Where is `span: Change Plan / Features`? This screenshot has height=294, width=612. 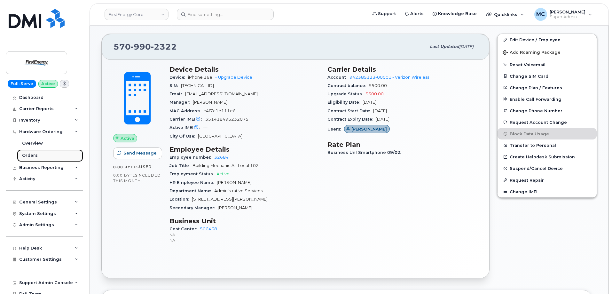
span: Change Plan / Features is located at coordinates (536, 87).